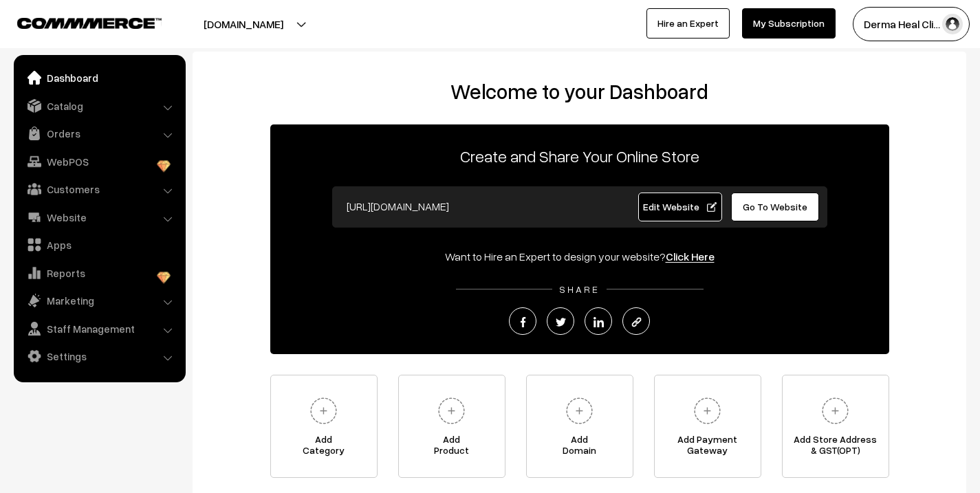 The width and height of the screenshot is (980, 493). Describe the element at coordinates (99, 329) in the screenshot. I see `a: Staff Management` at that location.